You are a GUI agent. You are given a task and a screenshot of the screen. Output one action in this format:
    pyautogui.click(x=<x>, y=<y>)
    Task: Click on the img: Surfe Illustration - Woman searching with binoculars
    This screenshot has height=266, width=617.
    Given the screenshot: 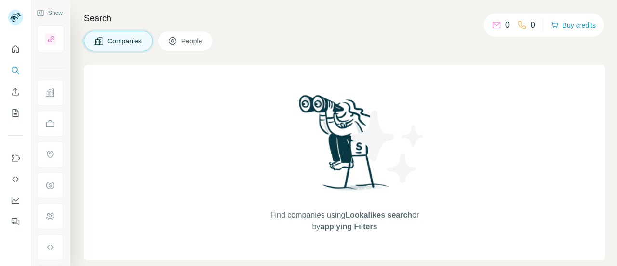 What is the action you would take?
    pyautogui.click(x=345, y=146)
    